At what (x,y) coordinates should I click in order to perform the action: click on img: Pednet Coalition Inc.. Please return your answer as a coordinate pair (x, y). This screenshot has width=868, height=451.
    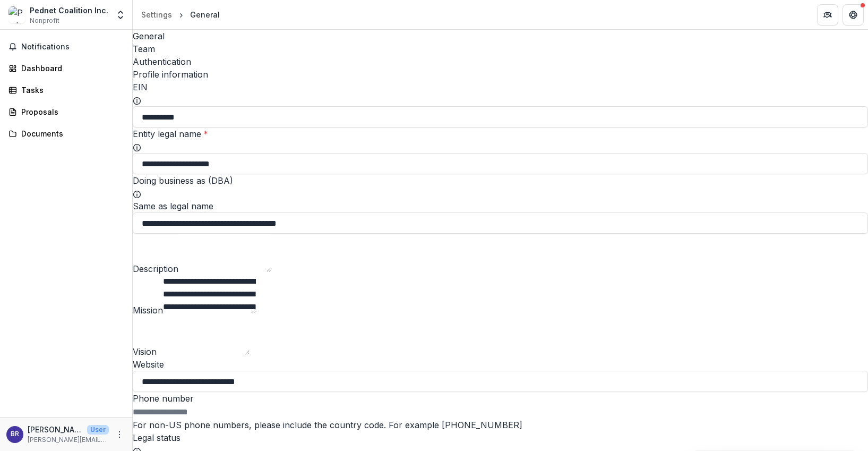
    Looking at the image, I should click on (17, 15).